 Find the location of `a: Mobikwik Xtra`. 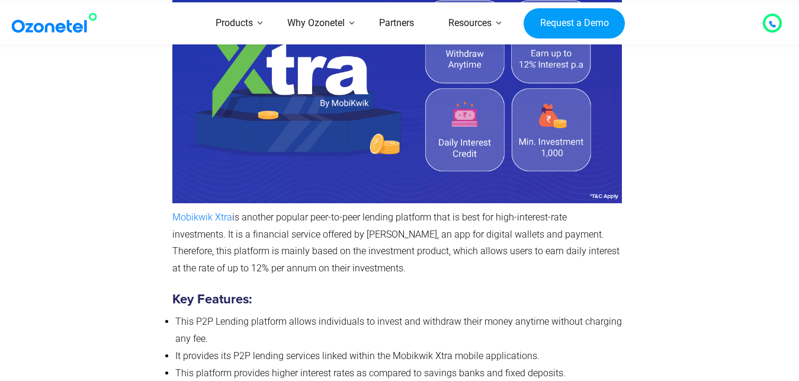

a: Mobikwik Xtra is located at coordinates (202, 217).